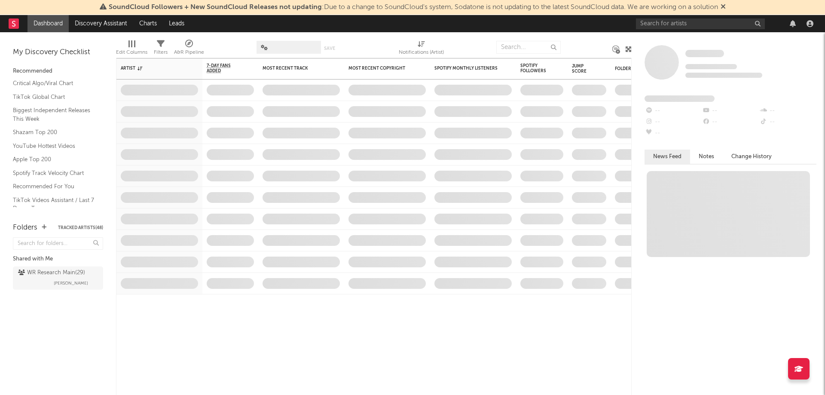 This screenshot has width=825, height=395. I want to click on input: Search for artists, so click(701, 24).